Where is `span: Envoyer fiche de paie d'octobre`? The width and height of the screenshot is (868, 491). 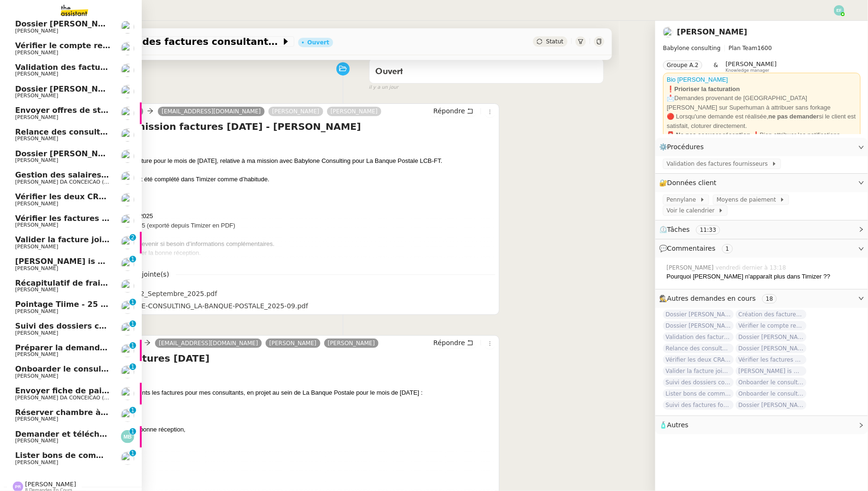 span: Envoyer fiche de paie d'octobre is located at coordinates (82, 391).